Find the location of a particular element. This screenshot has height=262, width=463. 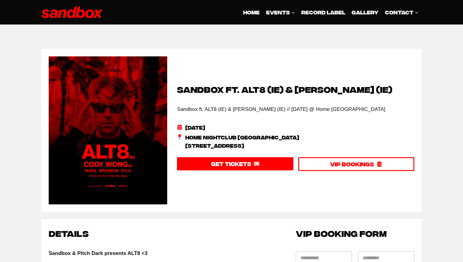

a: Record Label is located at coordinates (324, 12).